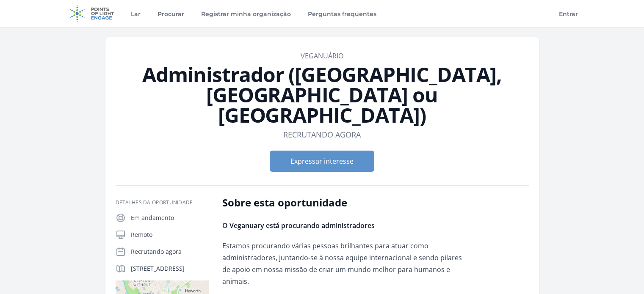  What do you see at coordinates (246, 14) in the screenshot?
I see `font: Registrar minha organização` at bounding box center [246, 14].